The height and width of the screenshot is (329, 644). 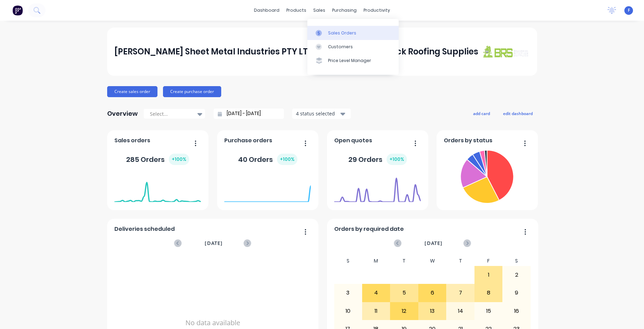 What do you see at coordinates (122, 114) in the screenshot?
I see `div: Overview` at bounding box center [122, 114].